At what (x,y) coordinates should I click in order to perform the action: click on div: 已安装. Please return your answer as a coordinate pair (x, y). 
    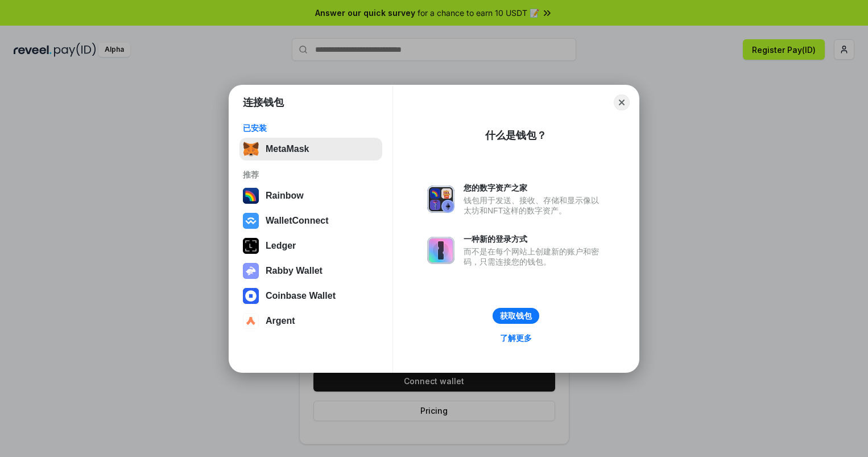
    Looking at the image, I should click on (310, 128).